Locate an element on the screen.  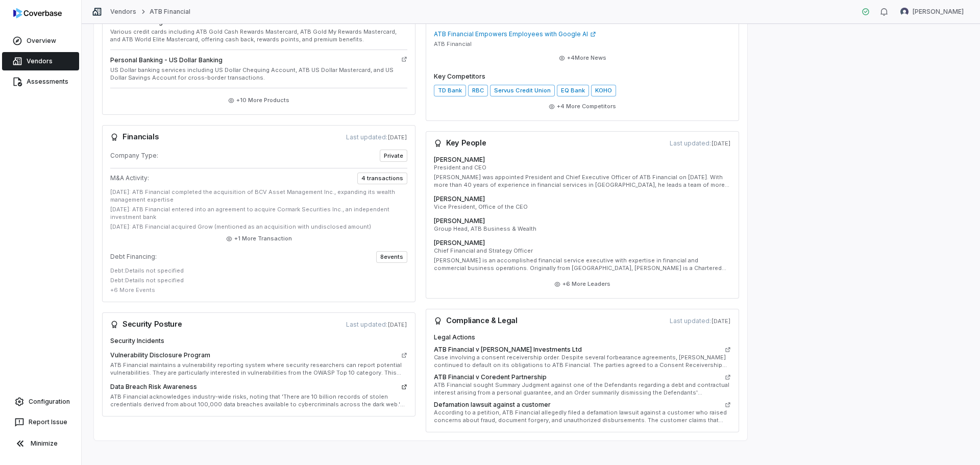
span: M&A Activity: is located at coordinates (129, 178).